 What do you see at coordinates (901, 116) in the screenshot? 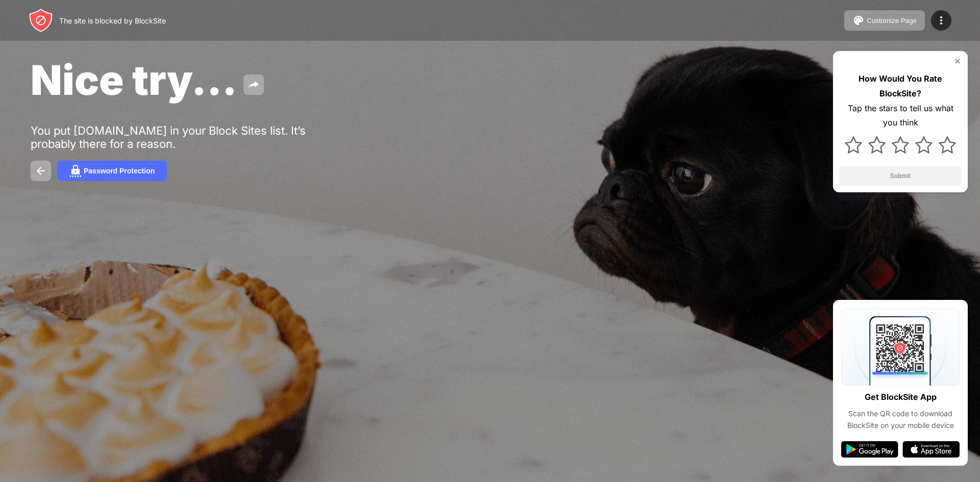
I see `div: Tap the stars to tell us what you think` at bounding box center [901, 116].